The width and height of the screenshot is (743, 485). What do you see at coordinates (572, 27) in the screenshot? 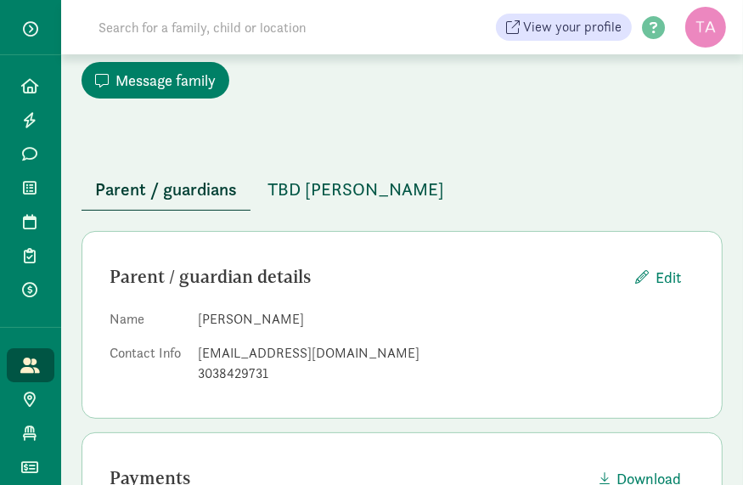
I see `span: View your profile` at bounding box center [572, 27].